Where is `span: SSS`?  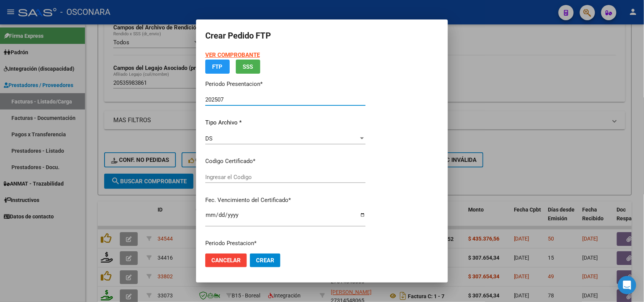 span: SSS is located at coordinates (248, 67).